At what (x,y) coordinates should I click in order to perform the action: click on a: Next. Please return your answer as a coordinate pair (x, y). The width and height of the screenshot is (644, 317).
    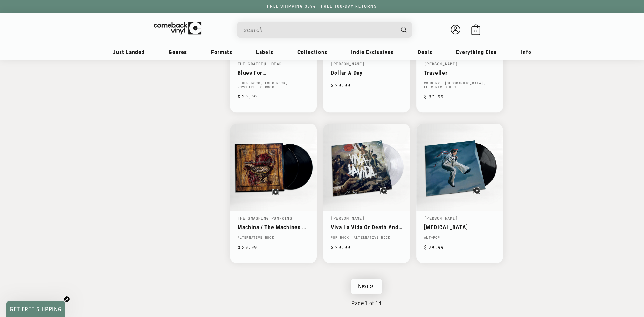
    Looking at the image, I should click on (367, 287).